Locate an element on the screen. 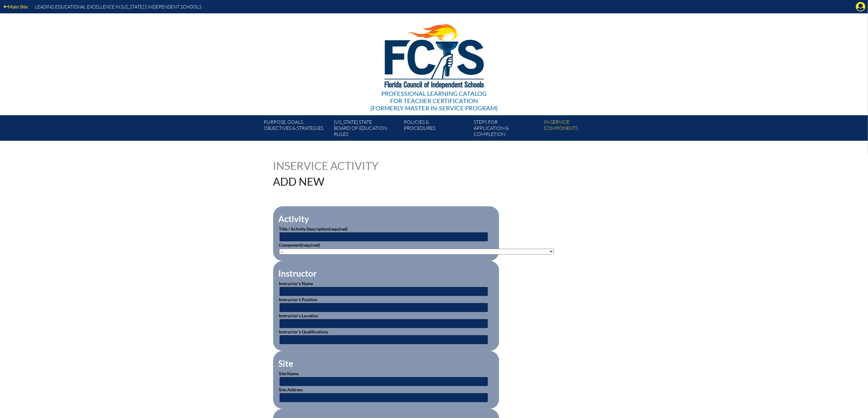 This screenshot has height=418, width=868. label: Instructor’s Qualifications is located at coordinates (304, 332).